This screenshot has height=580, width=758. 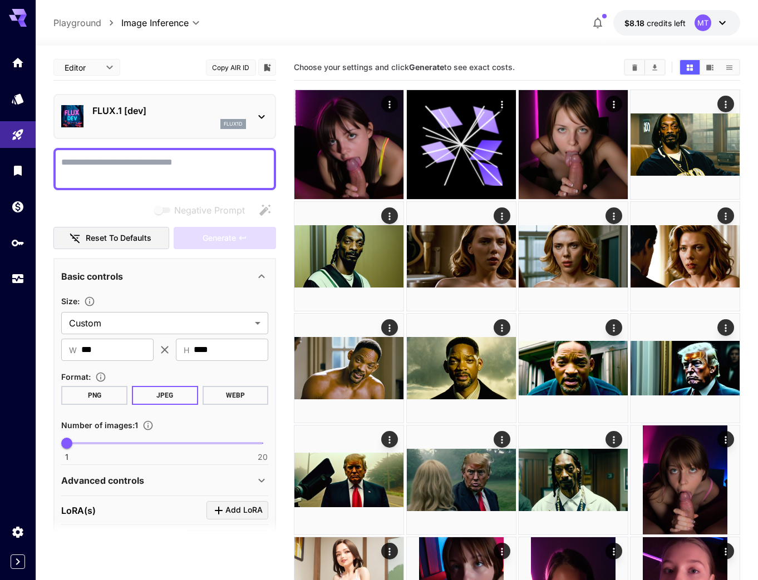 What do you see at coordinates (76, 377) in the screenshot?
I see `span: Format :` at bounding box center [76, 377].